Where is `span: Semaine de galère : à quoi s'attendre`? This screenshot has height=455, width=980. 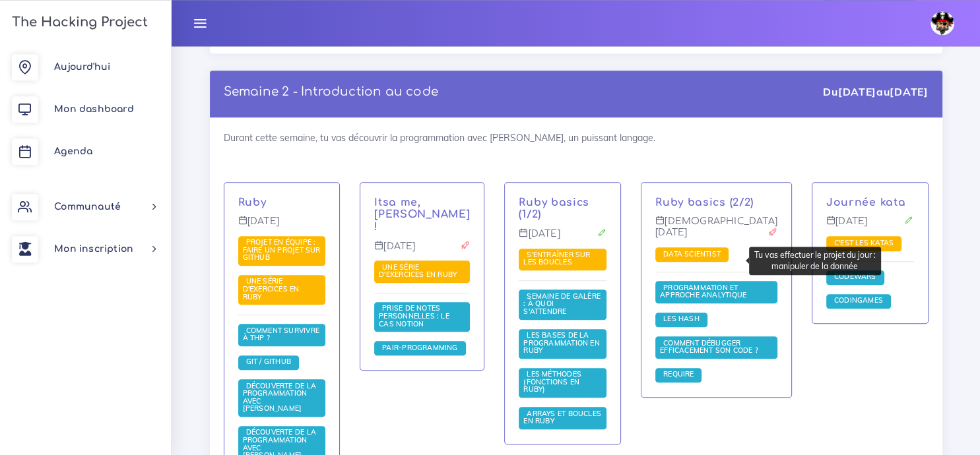 span: Semaine de galère : à quoi s'attendre is located at coordinates (562, 303).